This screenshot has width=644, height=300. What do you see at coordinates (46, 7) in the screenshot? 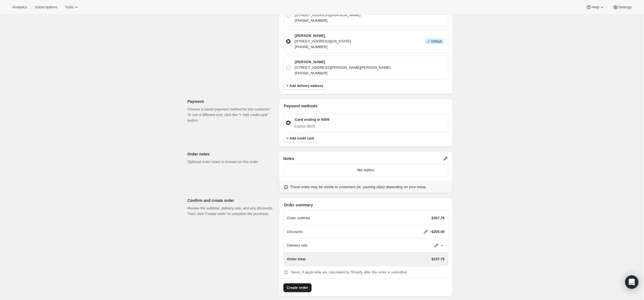
I see `span: Subscriptions` at bounding box center [46, 7].